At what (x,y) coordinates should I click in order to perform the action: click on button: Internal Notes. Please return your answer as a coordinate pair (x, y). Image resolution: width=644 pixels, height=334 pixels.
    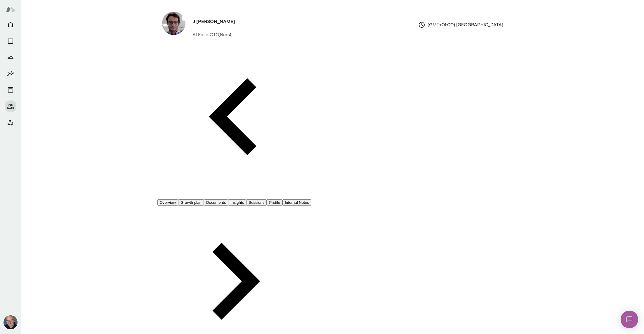
    Looking at the image, I should click on (297, 202).